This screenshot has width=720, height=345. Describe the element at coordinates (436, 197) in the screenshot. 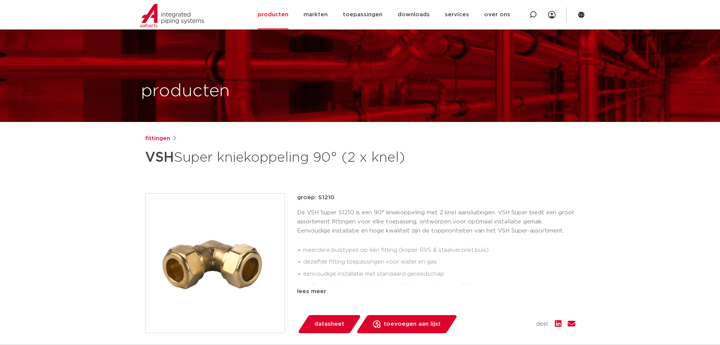

I see `p: groep: S1210` at that location.